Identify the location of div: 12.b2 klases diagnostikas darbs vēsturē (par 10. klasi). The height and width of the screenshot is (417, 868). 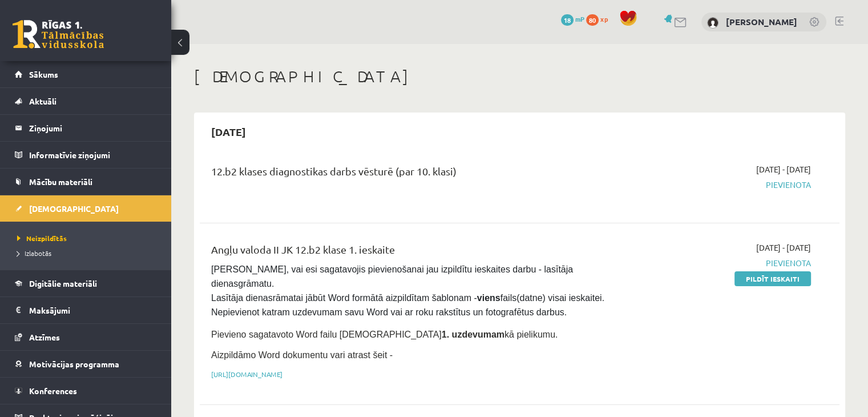
(408, 174).